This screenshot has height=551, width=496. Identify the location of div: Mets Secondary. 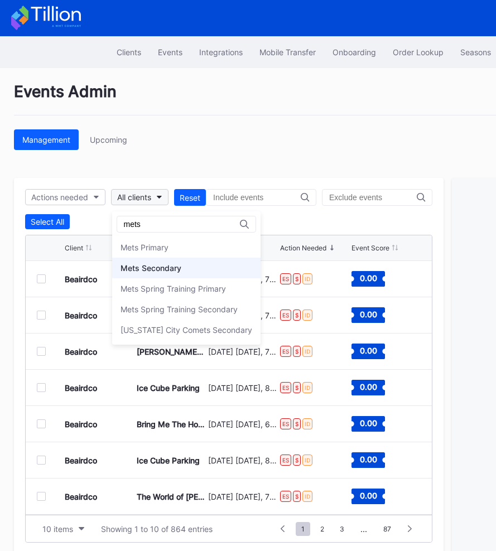
(151, 268).